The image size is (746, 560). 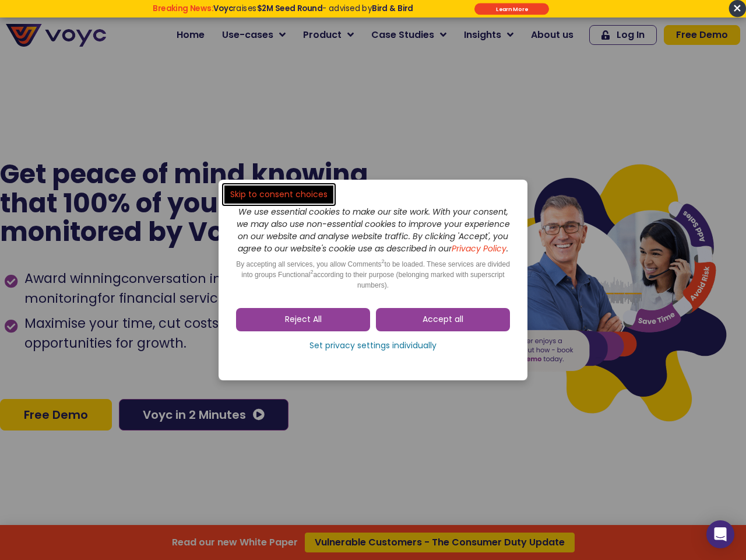 I want to click on a: Accept all, so click(x=443, y=320).